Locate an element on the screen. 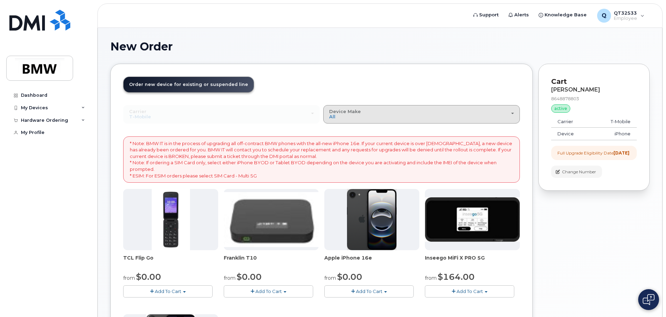 The height and width of the screenshot is (317, 666). div: Apple iPhone 16e is located at coordinates (372, 261).